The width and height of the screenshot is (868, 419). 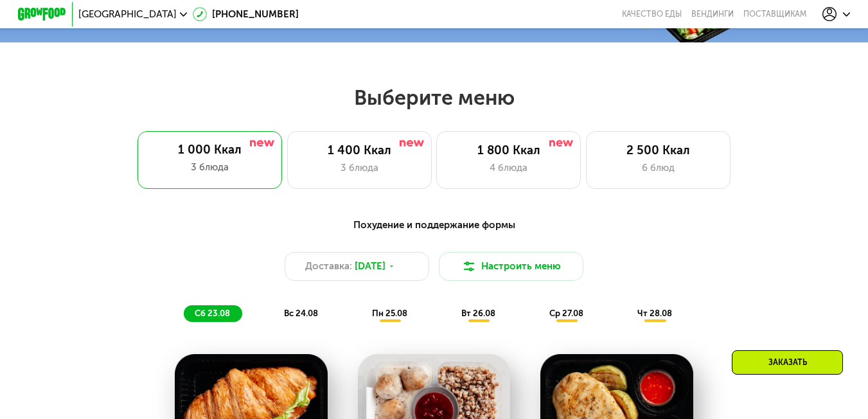 What do you see at coordinates (713, 14) in the screenshot?
I see `a: Вендинги` at bounding box center [713, 14].